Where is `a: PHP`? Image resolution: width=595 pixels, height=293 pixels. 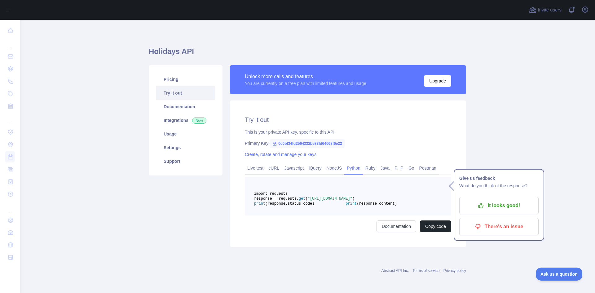 a: PHP is located at coordinates (399, 168).